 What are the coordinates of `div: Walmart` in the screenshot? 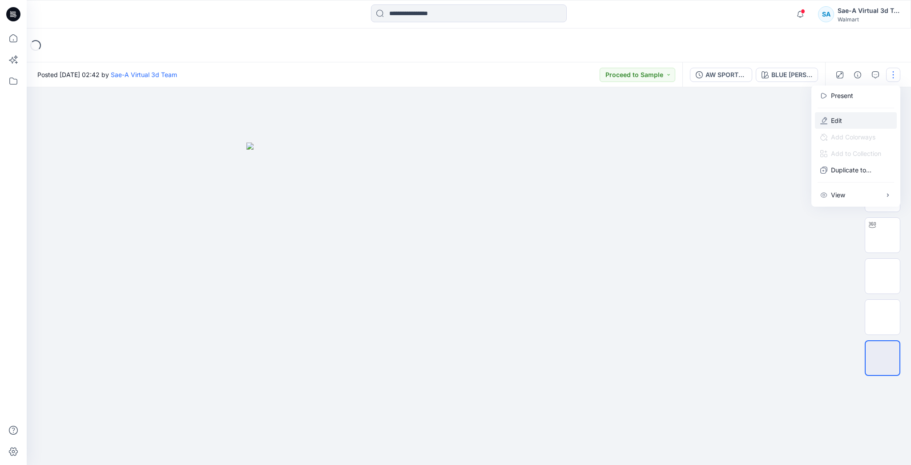 It's located at (869, 19).